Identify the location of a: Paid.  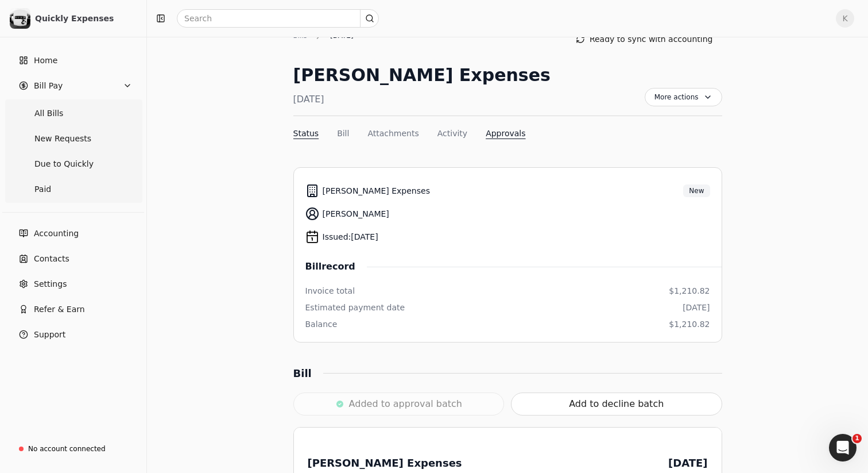
(73, 189).